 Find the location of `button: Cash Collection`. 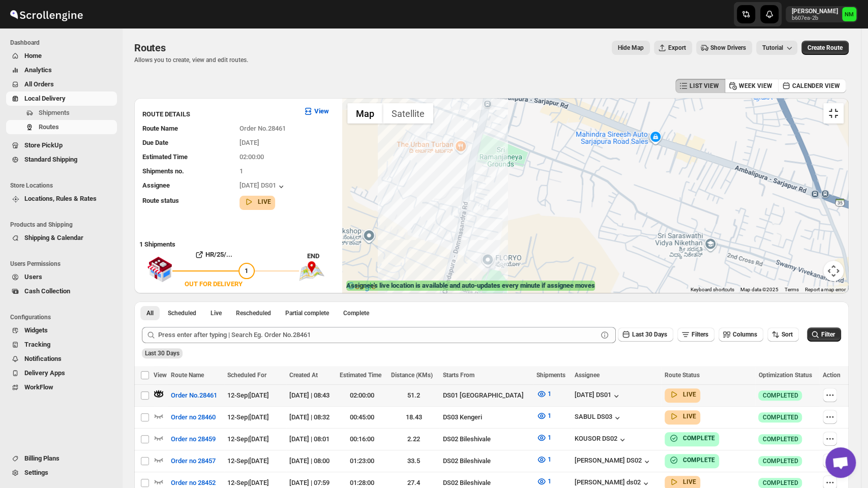

button: Cash Collection is located at coordinates (62, 291).